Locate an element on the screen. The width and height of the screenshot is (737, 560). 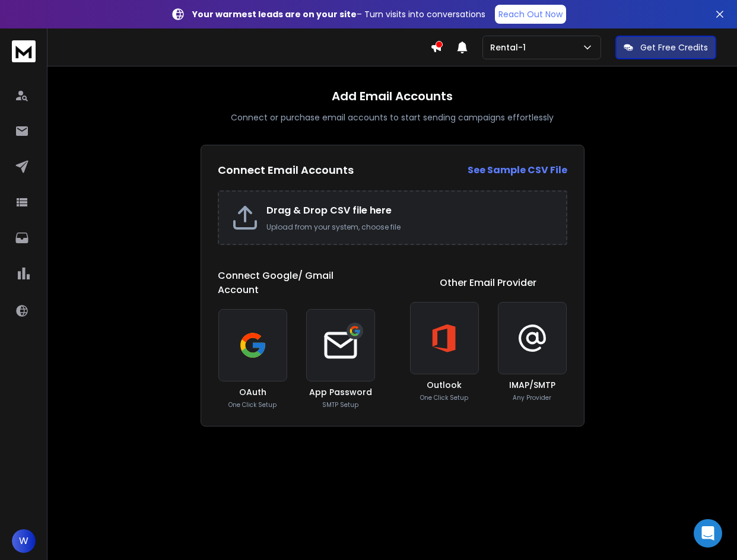
h2: Connect Email Accounts is located at coordinates (286, 170).